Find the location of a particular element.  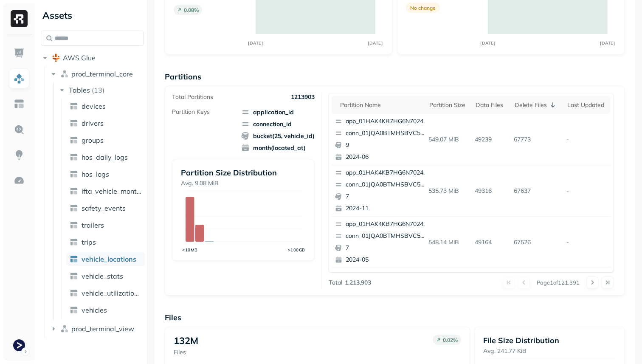

p: No change is located at coordinates (423, 7).